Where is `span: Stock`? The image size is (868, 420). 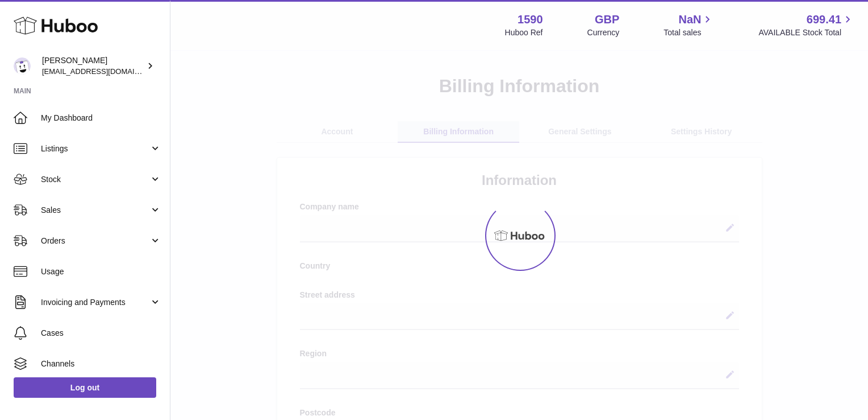 span: Stock is located at coordinates (95, 180).